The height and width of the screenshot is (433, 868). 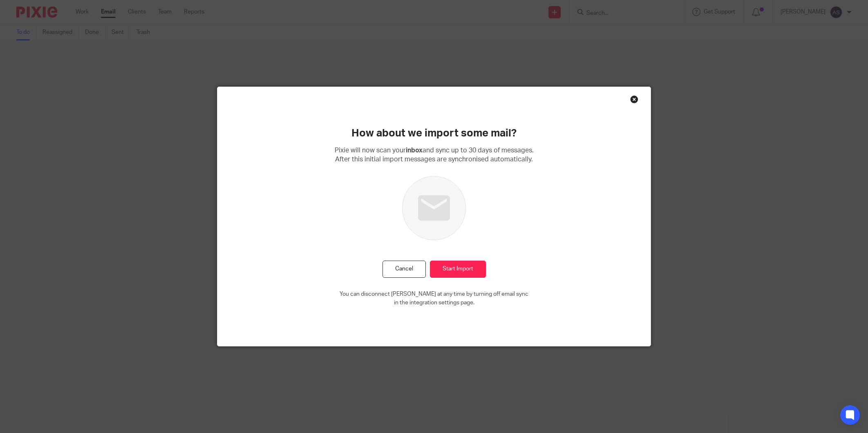 I want to click on button: Cancel, so click(x=404, y=269).